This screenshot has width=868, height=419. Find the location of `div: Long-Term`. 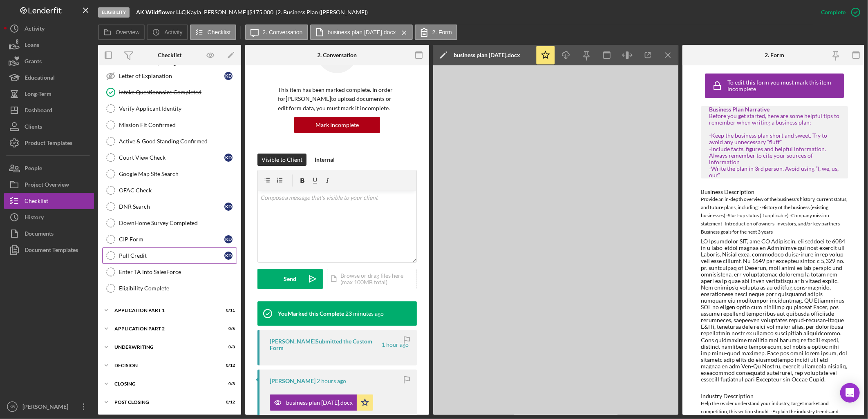

div: Long-Term is located at coordinates (38, 95).